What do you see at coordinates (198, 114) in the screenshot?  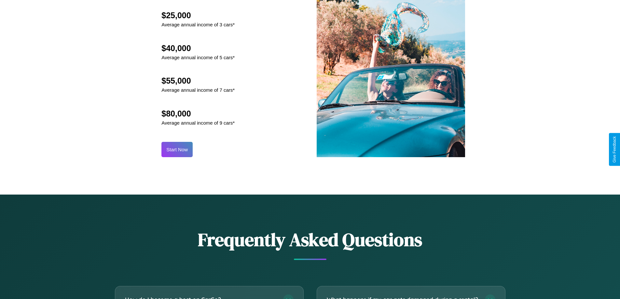 I see `h2: $80,000` at bounding box center [198, 114].